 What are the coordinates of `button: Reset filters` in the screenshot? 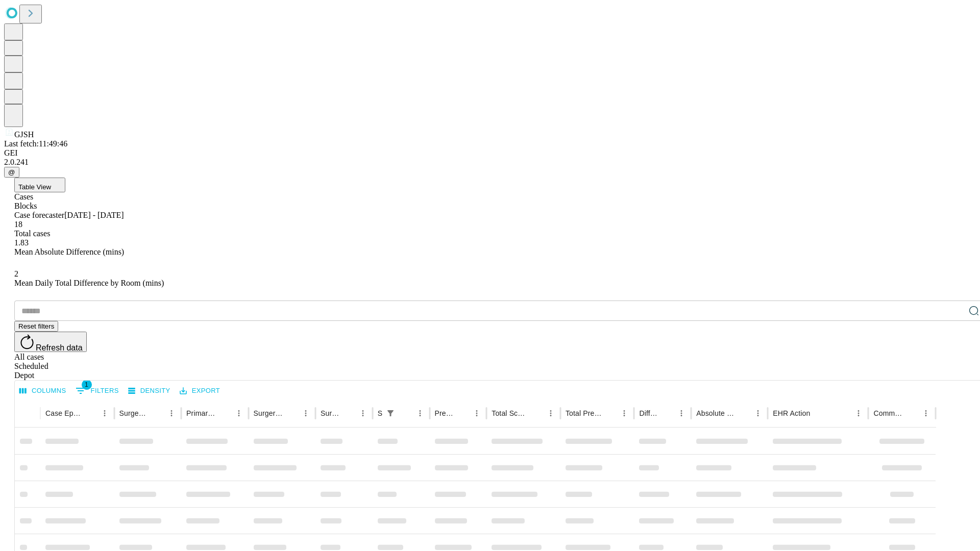 It's located at (36, 326).